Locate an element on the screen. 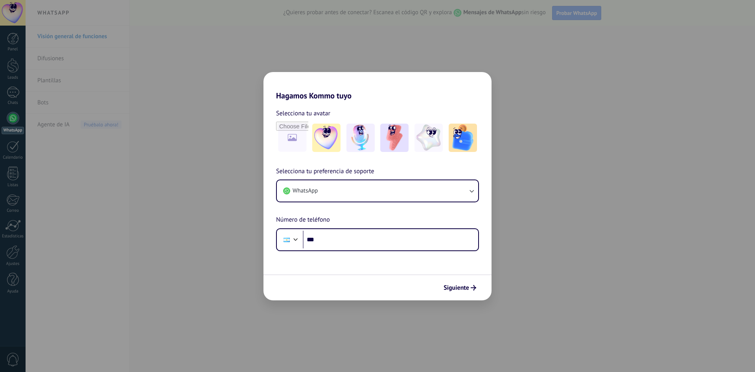 Image resolution: width=755 pixels, height=372 pixels. button: Siguiente is located at coordinates (460, 287).